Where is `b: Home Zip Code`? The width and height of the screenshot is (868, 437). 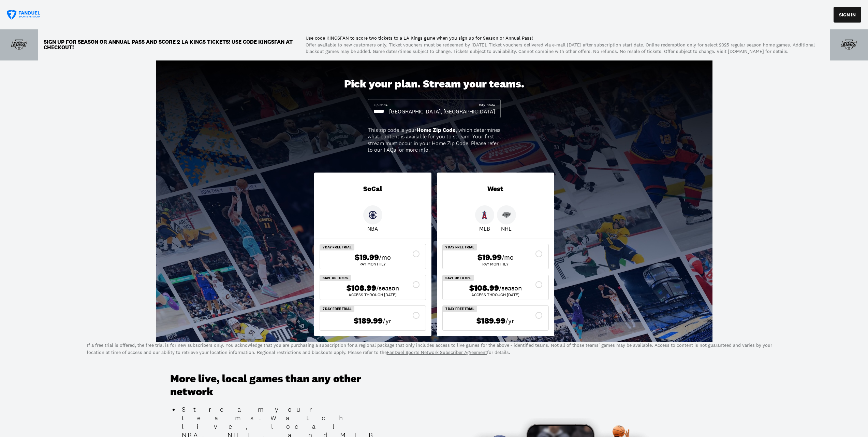 b: Home Zip Code is located at coordinates (436, 130).